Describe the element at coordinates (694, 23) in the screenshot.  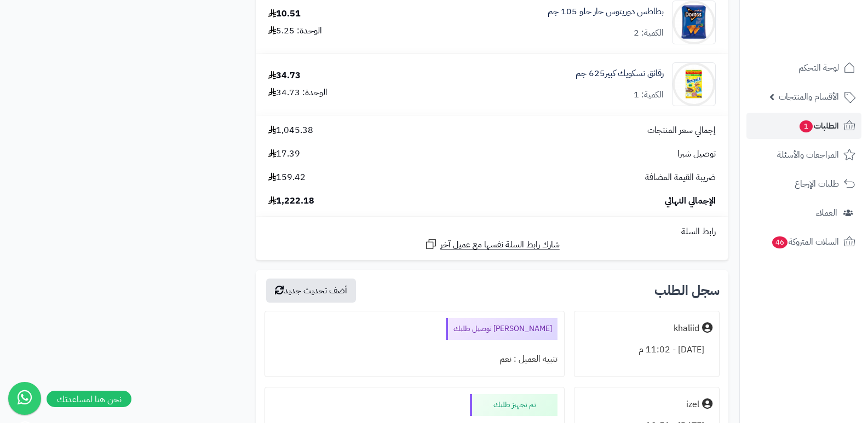
I see `img: 31965d639ebc971e12f9b1a201d406cb847b-90x90.jpg` at that location.